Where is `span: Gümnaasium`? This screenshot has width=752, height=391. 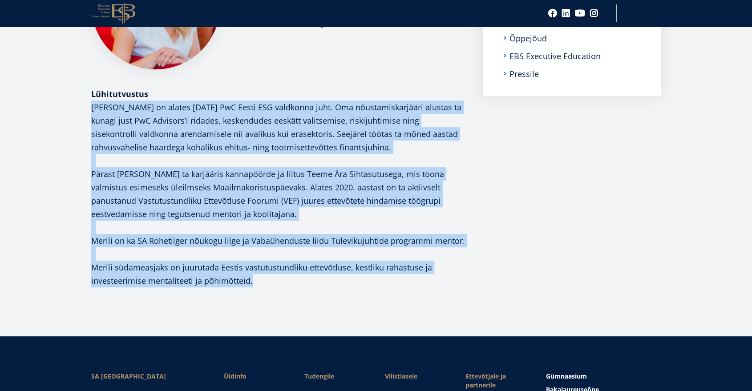 span: Gümnaasium is located at coordinates (566, 376).